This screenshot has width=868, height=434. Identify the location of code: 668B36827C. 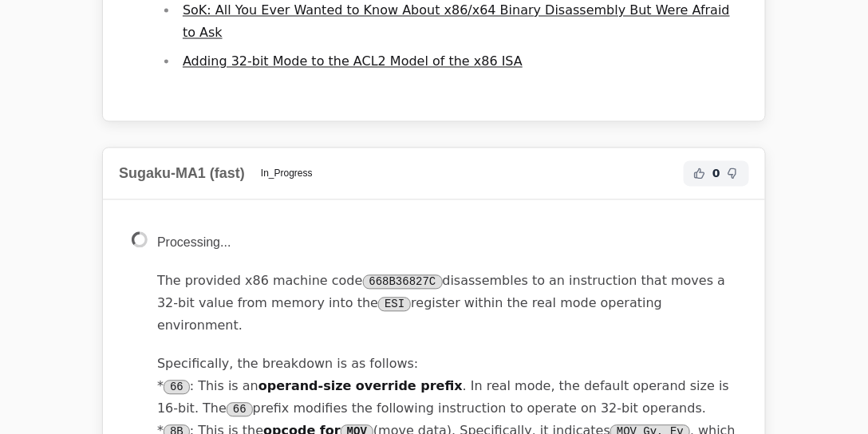
(403, 283).